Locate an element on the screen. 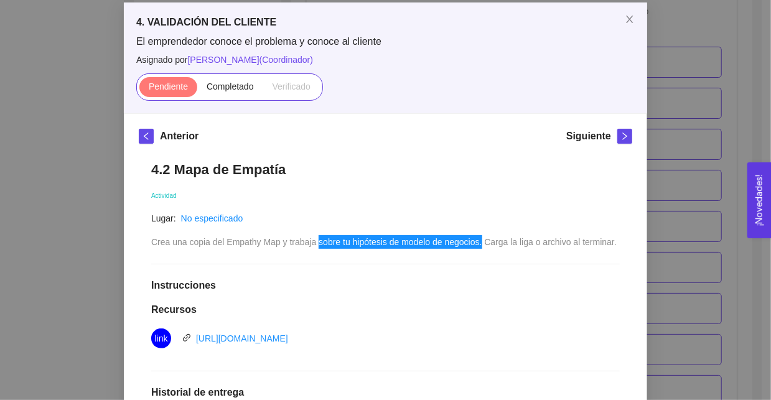 The width and height of the screenshot is (771, 400). span: right is located at coordinates (625, 136).